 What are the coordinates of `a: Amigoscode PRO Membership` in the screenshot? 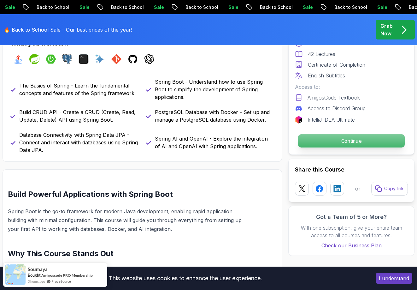 It's located at (67, 275).